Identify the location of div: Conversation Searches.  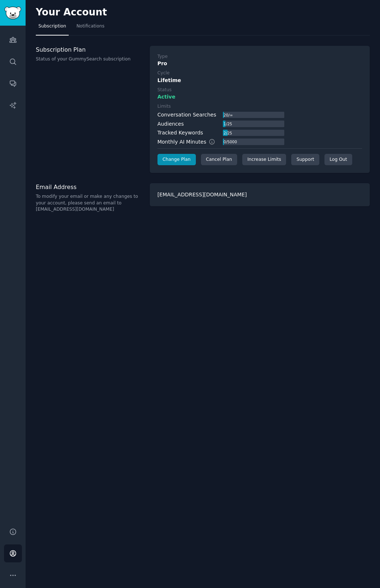
(187, 115).